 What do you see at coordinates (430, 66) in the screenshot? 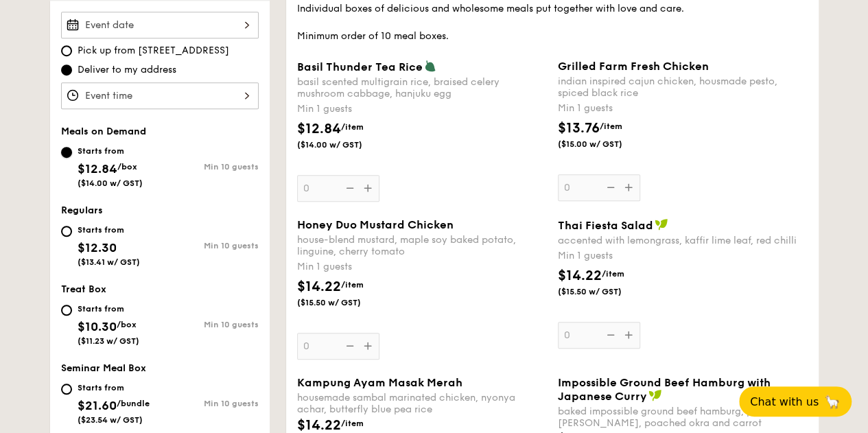
I see `img: icon-vegetarian.fe4039eb.svg` at bounding box center [430, 66].